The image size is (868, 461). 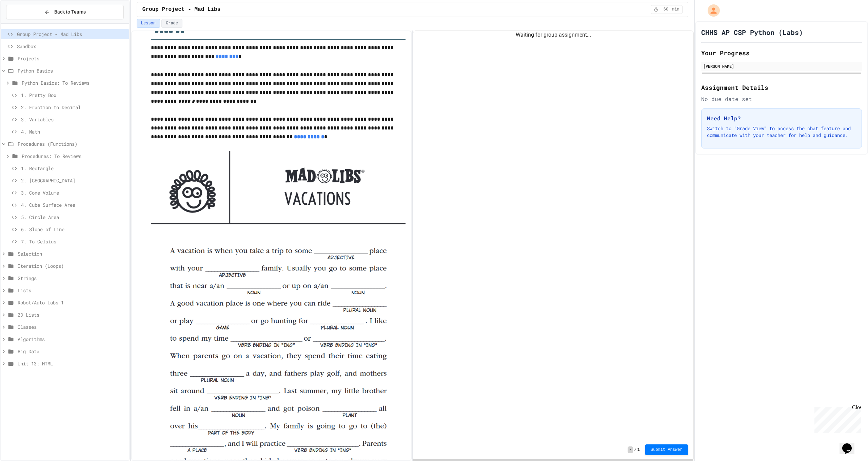 What do you see at coordinates (666, 10) in the screenshot?
I see `span: 60` at bounding box center [666, 10].